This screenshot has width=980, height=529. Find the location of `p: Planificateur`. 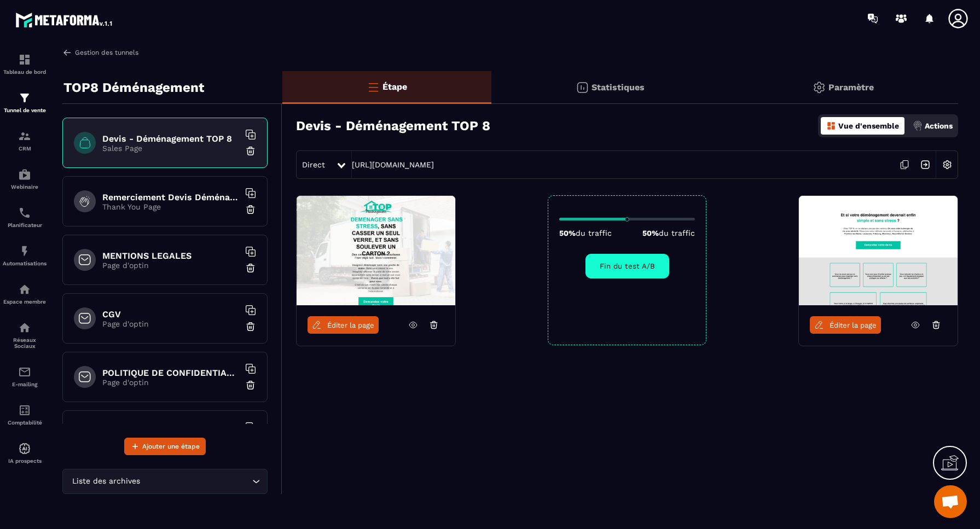

p: Planificateur is located at coordinates (25, 225).